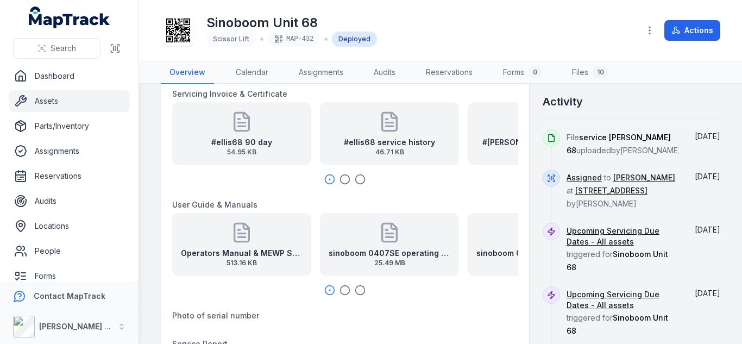 The width and height of the screenshot is (742, 344). What do you see at coordinates (389, 152) in the screenshot?
I see `span: 46.71 KB` at bounding box center [389, 152].